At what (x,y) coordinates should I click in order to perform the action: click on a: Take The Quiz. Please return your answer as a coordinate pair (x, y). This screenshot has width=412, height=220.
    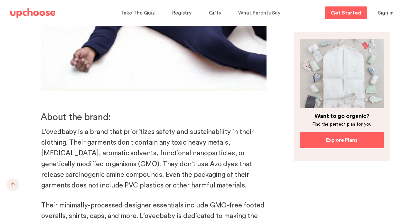
    Looking at the image, I should click on (138, 13).